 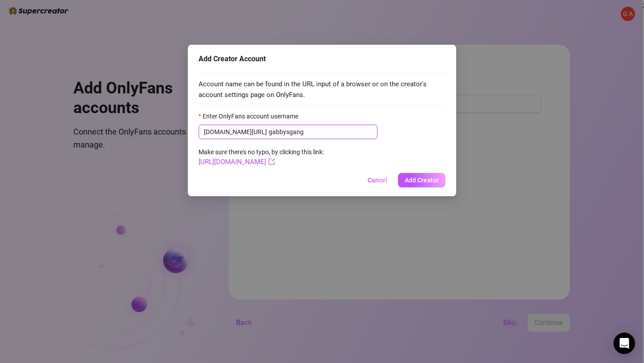 What do you see at coordinates (322, 59) in the screenshot?
I see `div: Add Creator Account` at bounding box center [322, 59].